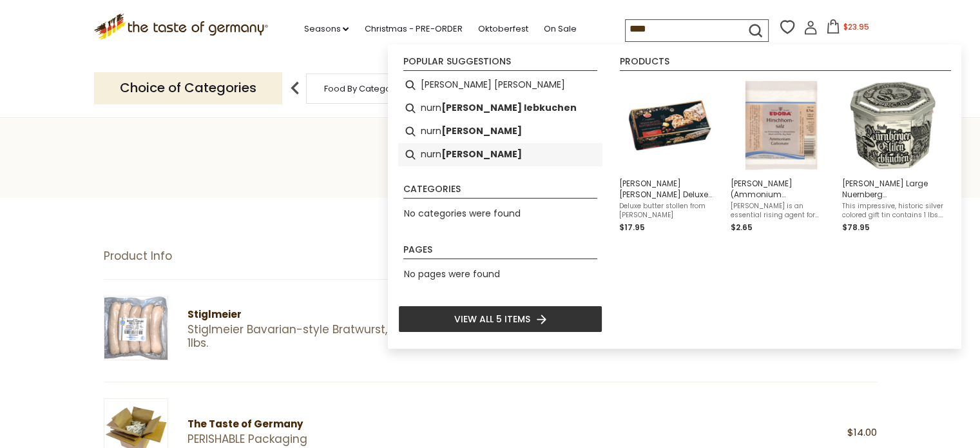 The height and width of the screenshot is (448, 980). I want to click on li: View all 5 items, so click(500, 320).